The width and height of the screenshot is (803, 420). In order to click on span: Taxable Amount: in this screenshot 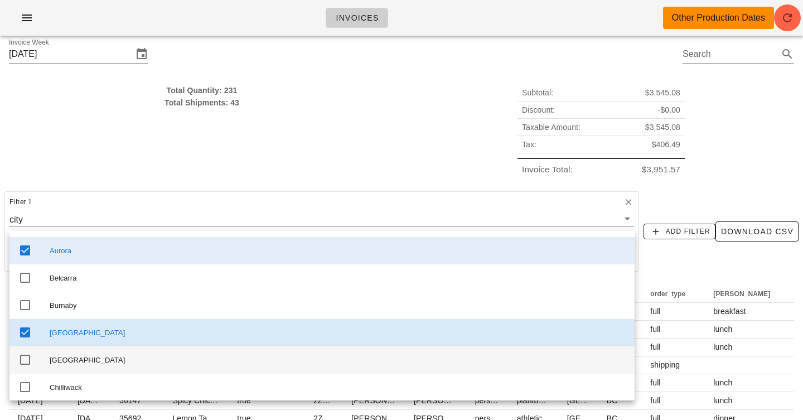, I will do `click(551, 127)`.